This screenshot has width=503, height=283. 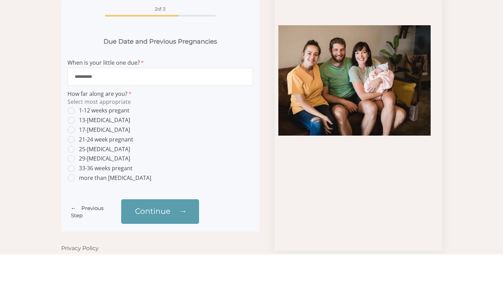 What do you see at coordinates (100, 168) in the screenshot?
I see `span: 33-36 weeks pregant` at bounding box center [100, 168].